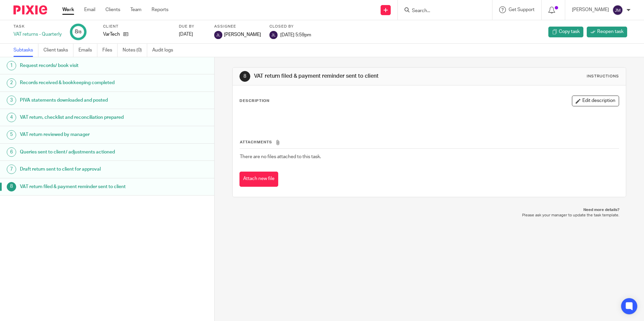  Describe the element at coordinates (37, 35) in the screenshot. I see `div: VAT returns - Quarterly` at that location.